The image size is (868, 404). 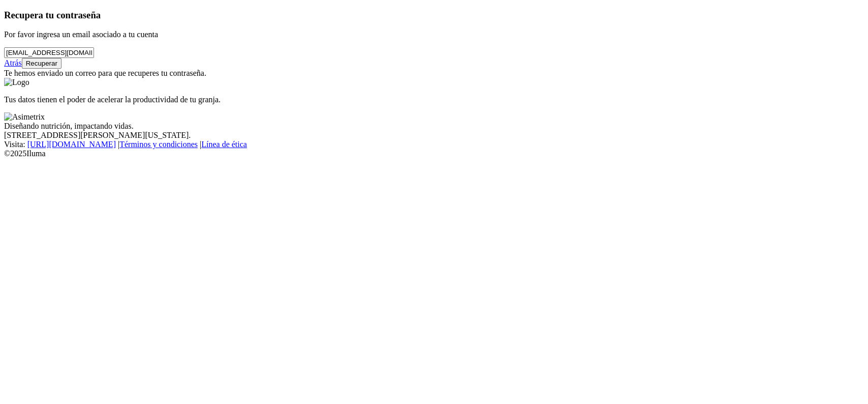 What do you see at coordinates (17, 82) in the screenshot?
I see `img: Logo` at bounding box center [17, 82].